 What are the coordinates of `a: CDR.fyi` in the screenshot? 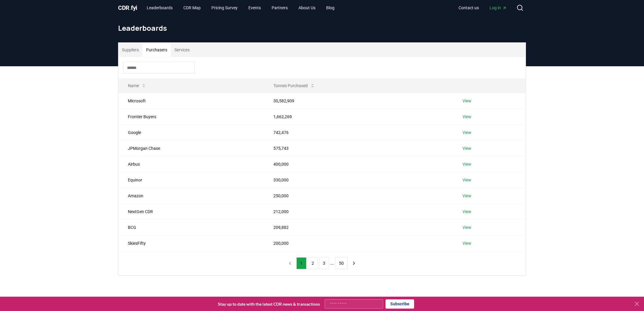 It's located at (128, 8).